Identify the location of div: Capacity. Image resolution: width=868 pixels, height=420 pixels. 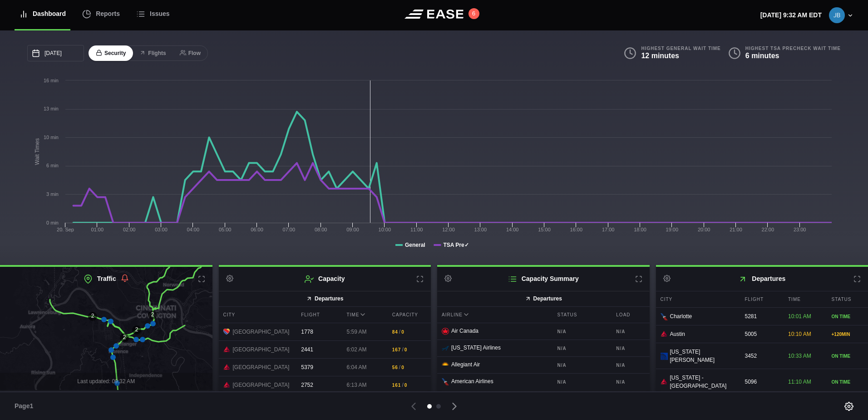
(409, 315).